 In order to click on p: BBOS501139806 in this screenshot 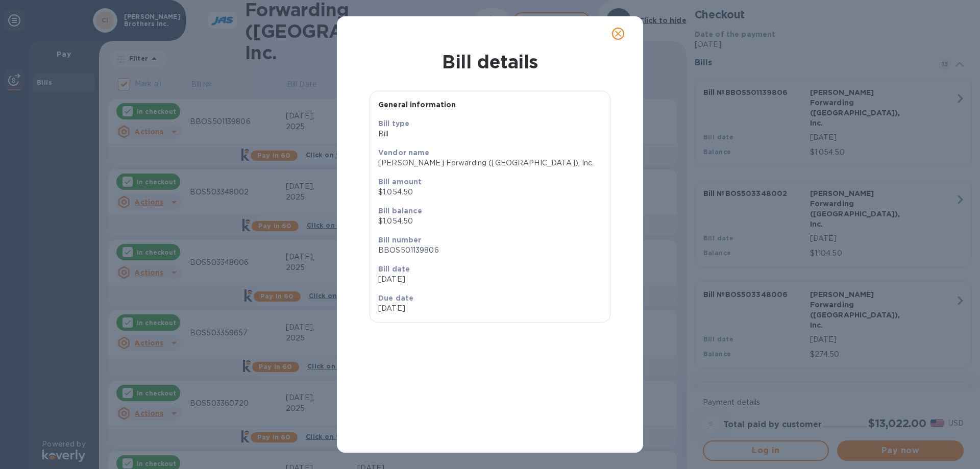, I will do `click(490, 250)`.